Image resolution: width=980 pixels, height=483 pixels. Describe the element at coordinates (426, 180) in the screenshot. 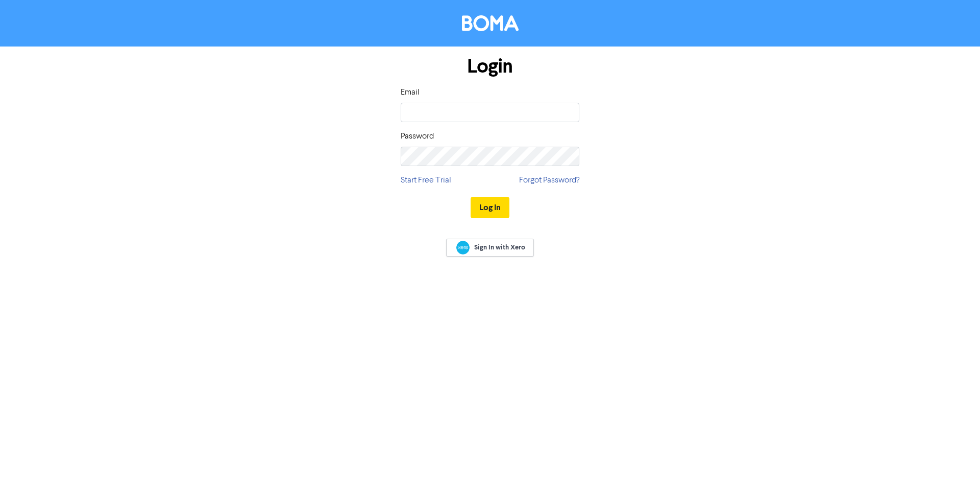

I see `a: Start Free Trial` at that location.